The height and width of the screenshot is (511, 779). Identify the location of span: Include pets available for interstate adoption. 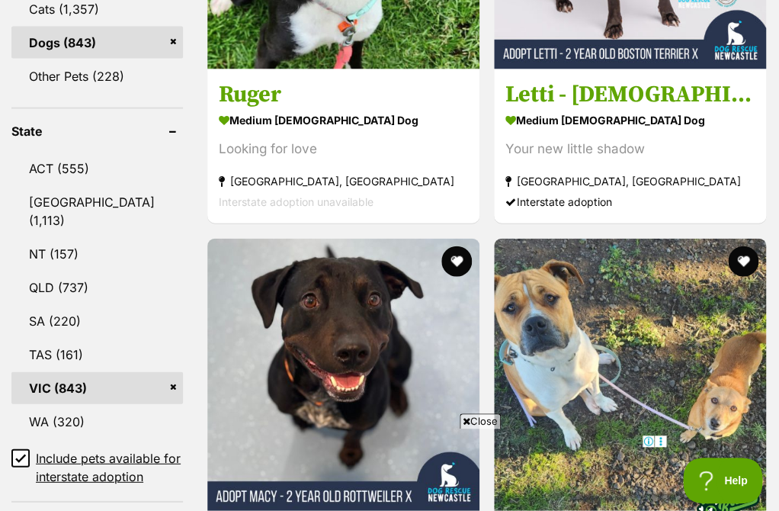
(109, 467).